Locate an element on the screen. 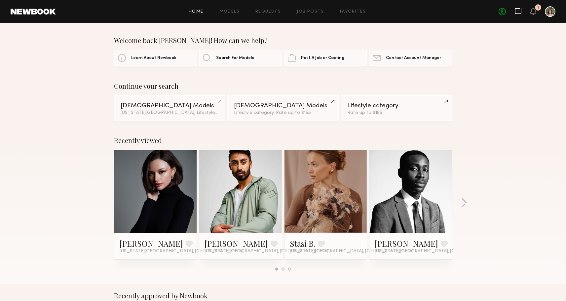  a: Favorites is located at coordinates (353, 12).